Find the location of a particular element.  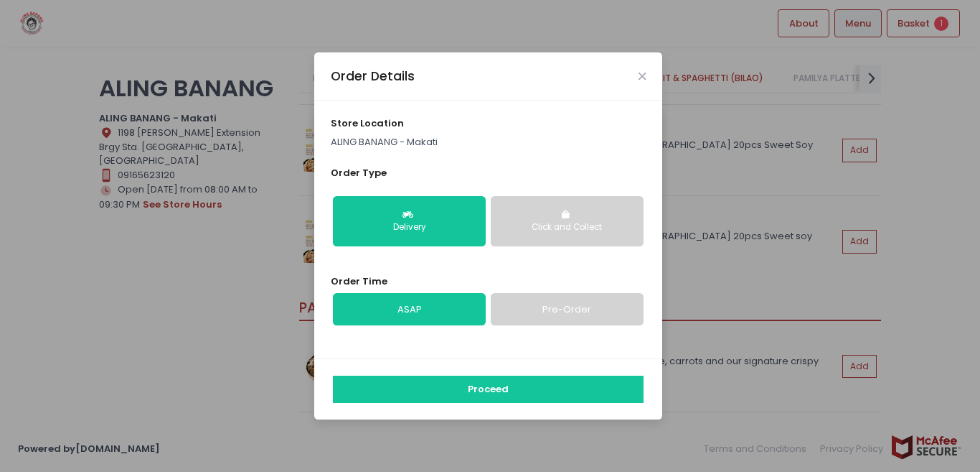

div: Click and Collect is located at coordinates (567, 228).